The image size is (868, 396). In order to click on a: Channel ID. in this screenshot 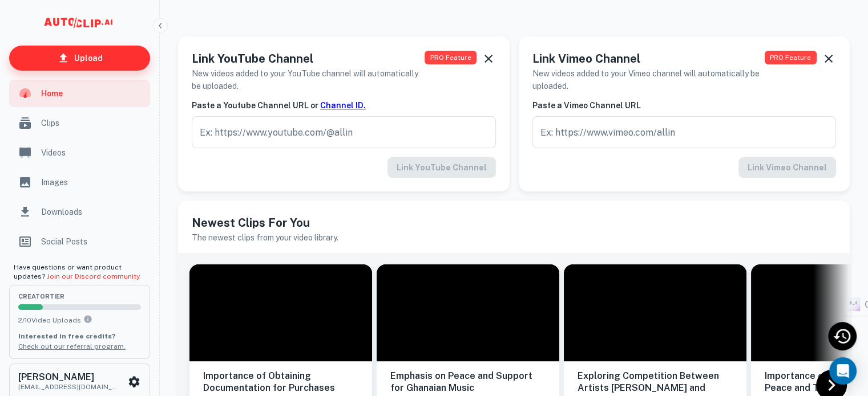, I will do `click(343, 106)`.